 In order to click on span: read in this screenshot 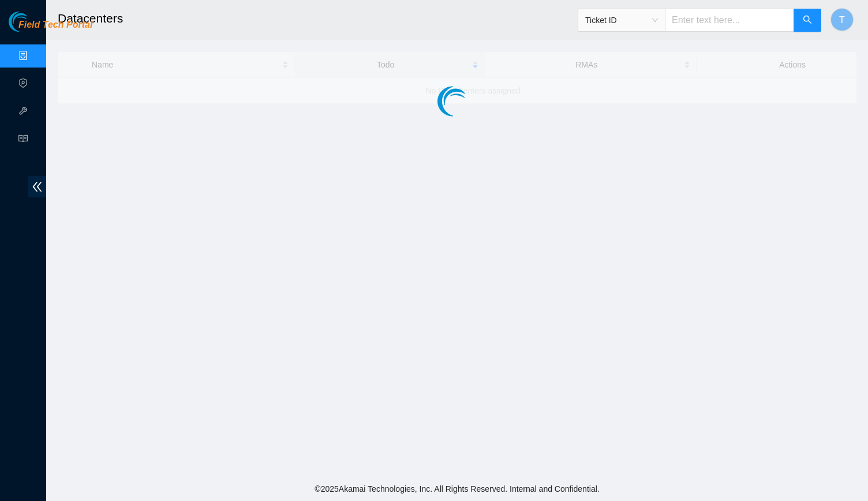, I will do `click(23, 140)`.